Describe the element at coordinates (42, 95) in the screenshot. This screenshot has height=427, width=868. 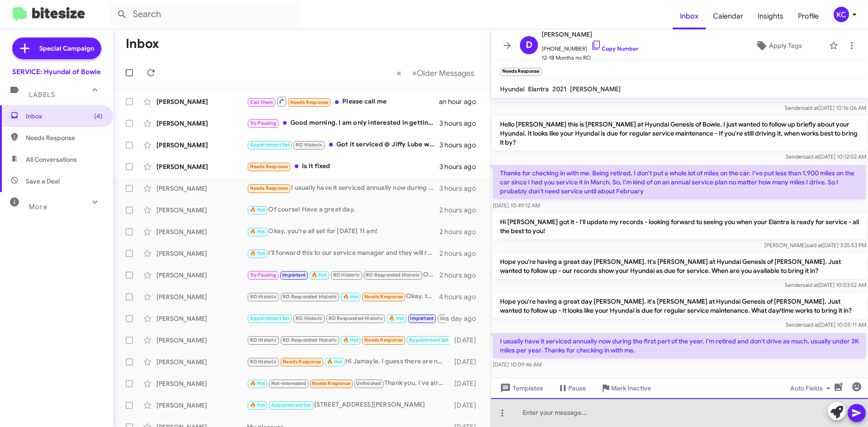
I see `span: Labels` at that location.